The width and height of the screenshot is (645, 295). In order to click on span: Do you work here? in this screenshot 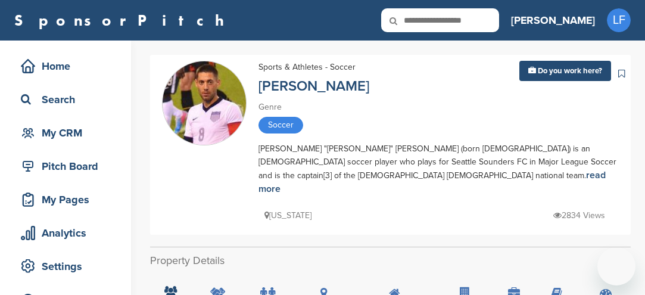, I will do `click(570, 71)`.